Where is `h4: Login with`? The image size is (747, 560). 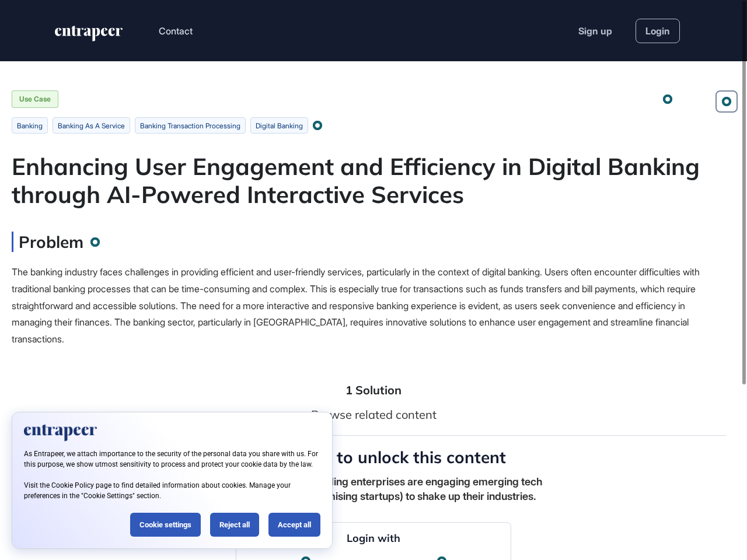
h4: Login with is located at coordinates (374, 538).